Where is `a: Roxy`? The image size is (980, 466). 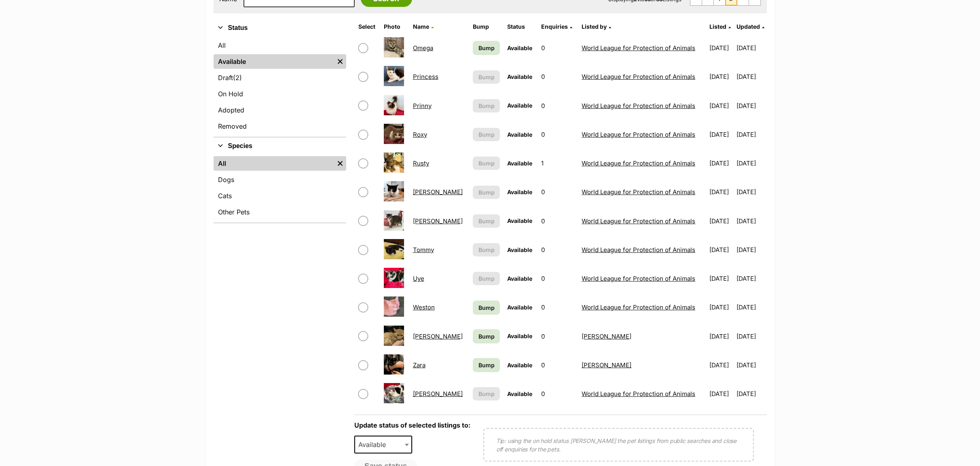 a: Roxy is located at coordinates (419, 134).